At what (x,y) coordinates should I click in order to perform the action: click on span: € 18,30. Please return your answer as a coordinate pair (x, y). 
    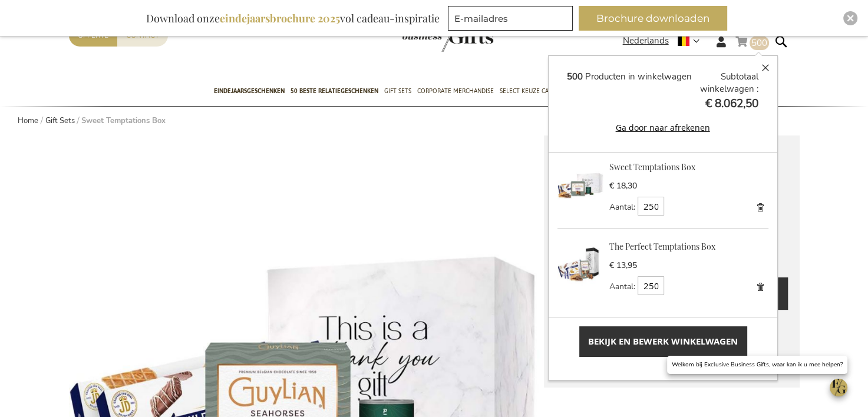
    Looking at the image, I should click on (623, 185).